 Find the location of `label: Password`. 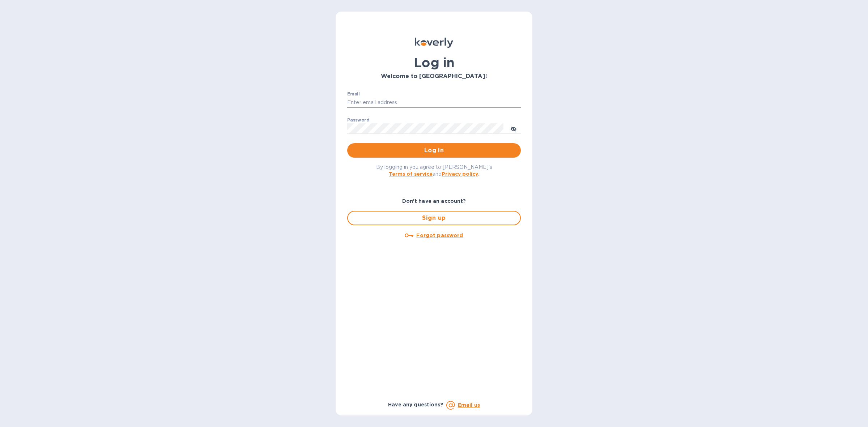

label: Password is located at coordinates (358, 120).